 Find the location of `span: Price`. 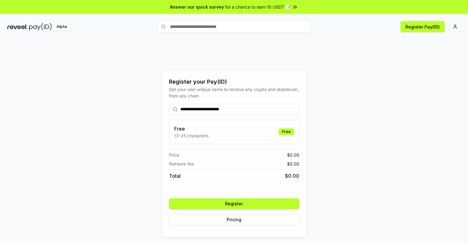

span: Price is located at coordinates (174, 155).